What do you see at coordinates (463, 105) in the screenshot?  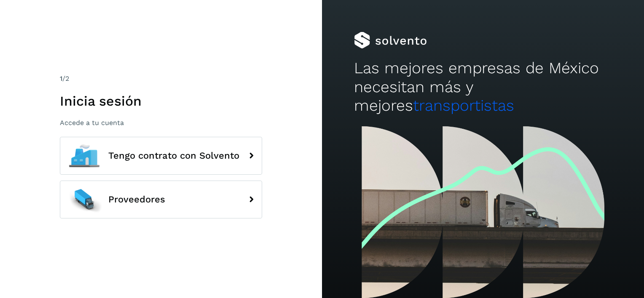 I see `span: transportistas` at bounding box center [463, 105].